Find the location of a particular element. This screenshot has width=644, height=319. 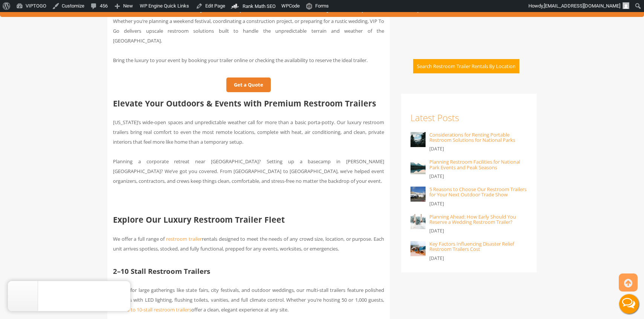

a: Get a Quote is located at coordinates (249, 85).